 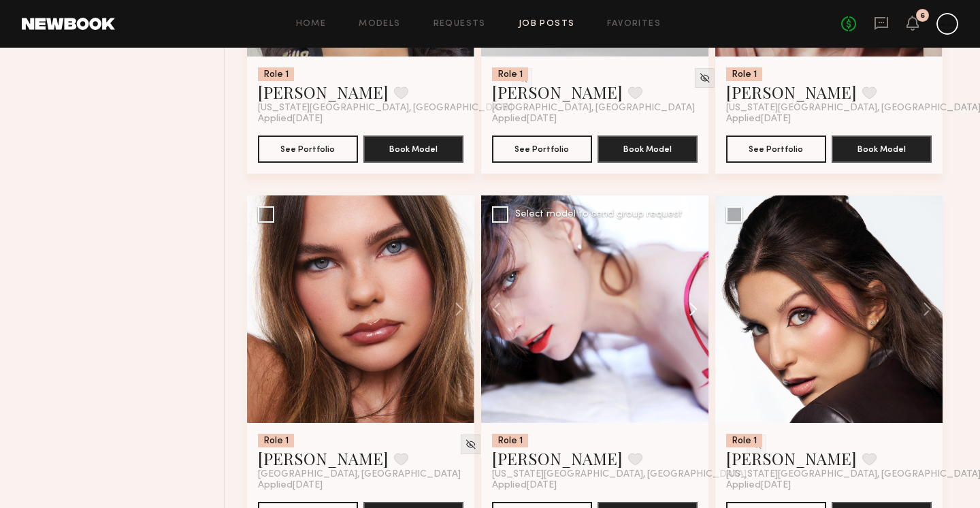 I want to click on a: Favorites, so click(x=634, y=24).